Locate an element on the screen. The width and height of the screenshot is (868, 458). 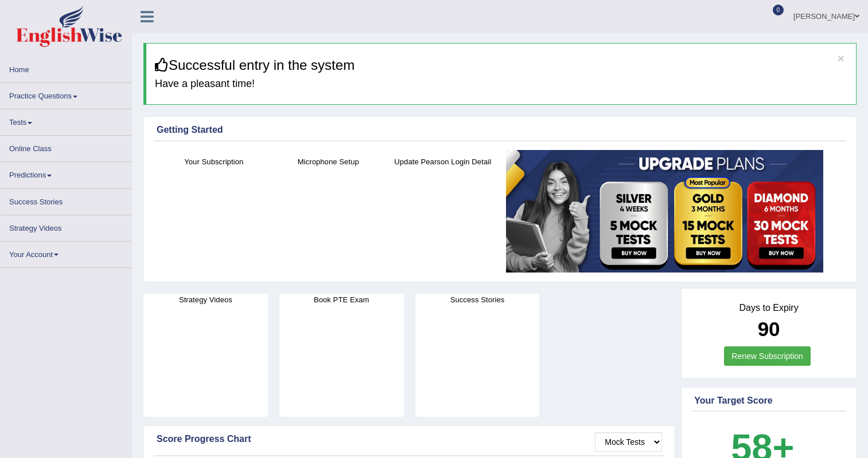
a: Tests is located at coordinates (66, 120).